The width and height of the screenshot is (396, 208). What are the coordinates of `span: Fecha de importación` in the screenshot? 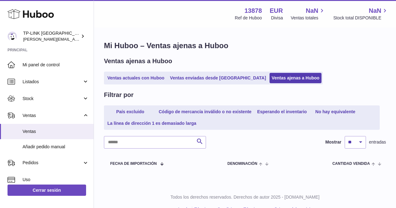 It's located at (133, 164).